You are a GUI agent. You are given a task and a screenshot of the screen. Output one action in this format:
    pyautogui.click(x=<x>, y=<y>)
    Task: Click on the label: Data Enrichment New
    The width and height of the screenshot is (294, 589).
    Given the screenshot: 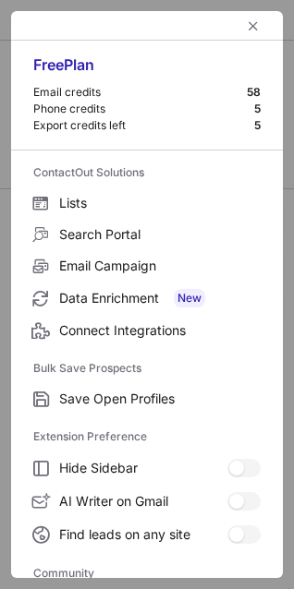 What is the action you would take?
    pyautogui.click(x=147, y=298)
    